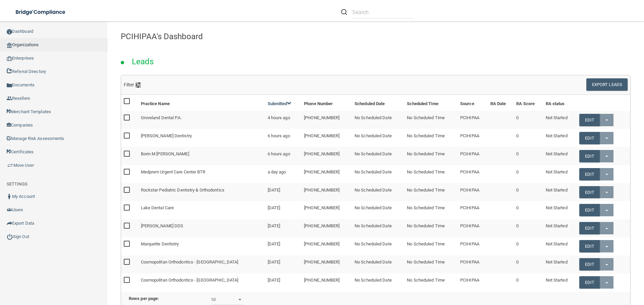 Image resolution: width=644 pixels, height=305 pixels. I want to click on h2: Leads, so click(143, 62).